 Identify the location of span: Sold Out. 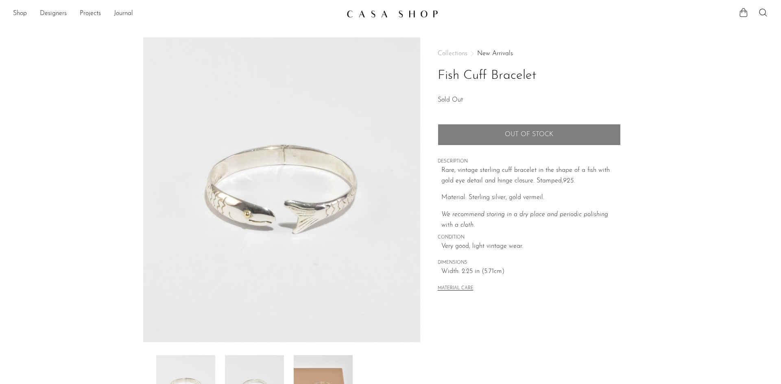
(450, 100).